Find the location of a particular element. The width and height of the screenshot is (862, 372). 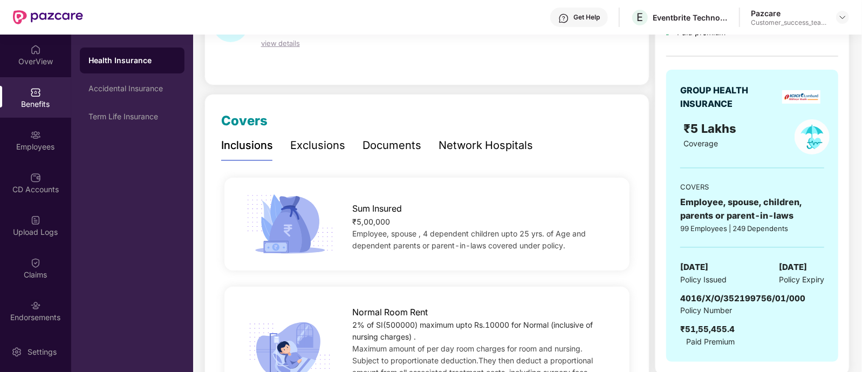

div: Documents is located at coordinates (392, 145).